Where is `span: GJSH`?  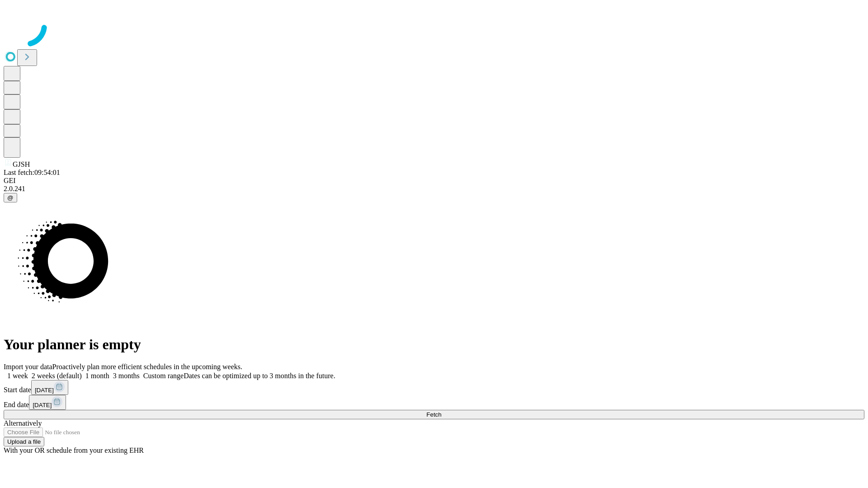
span: GJSH is located at coordinates (21, 164).